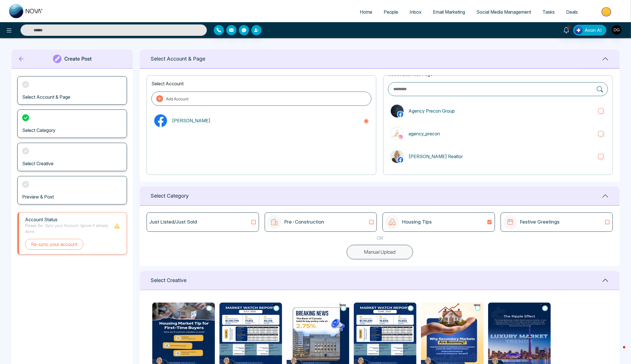 The width and height of the screenshot is (631, 364). What do you see at coordinates (178, 59) in the screenshot?
I see `h1: Select Account & Page` at bounding box center [178, 59].